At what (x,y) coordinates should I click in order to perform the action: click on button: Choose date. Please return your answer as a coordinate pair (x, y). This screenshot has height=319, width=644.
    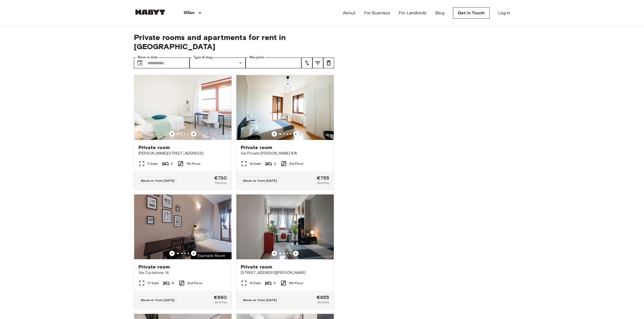
    Looking at the image, I should click on (140, 63).